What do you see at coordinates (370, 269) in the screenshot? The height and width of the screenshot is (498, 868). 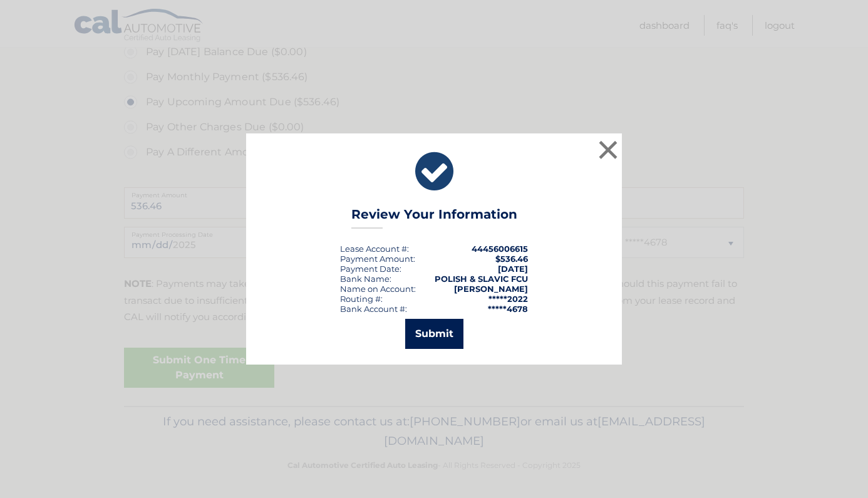 I see `span: Payment Date` at bounding box center [370, 269].